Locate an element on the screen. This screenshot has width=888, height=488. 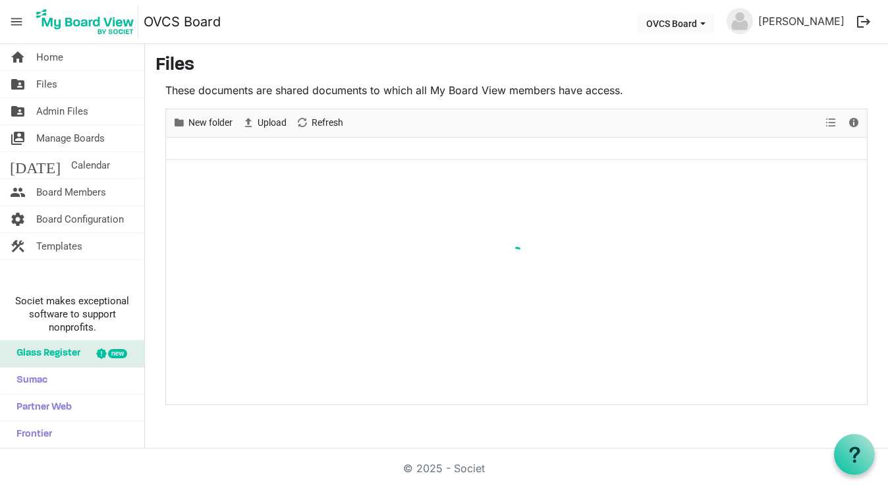
span: Sumac is located at coordinates (28, 381).